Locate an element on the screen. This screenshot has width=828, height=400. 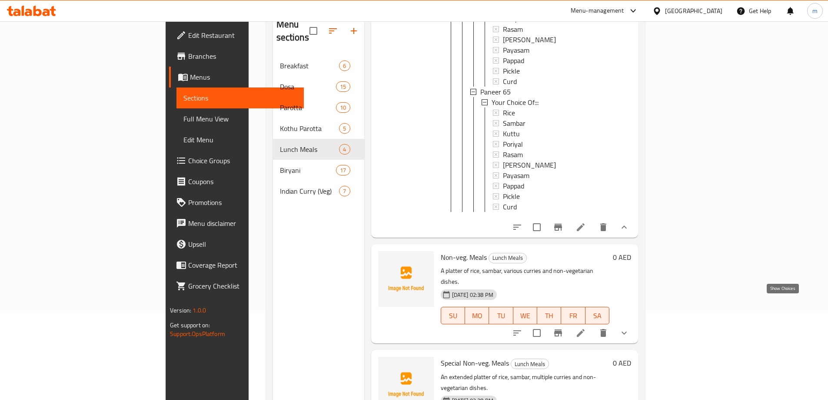
span: Upsell is located at coordinates (243, 244).